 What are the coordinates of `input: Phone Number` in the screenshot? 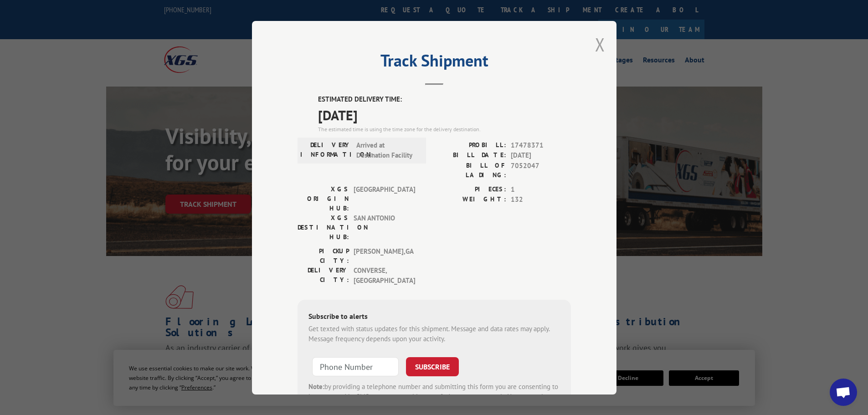 It's located at (355, 366).